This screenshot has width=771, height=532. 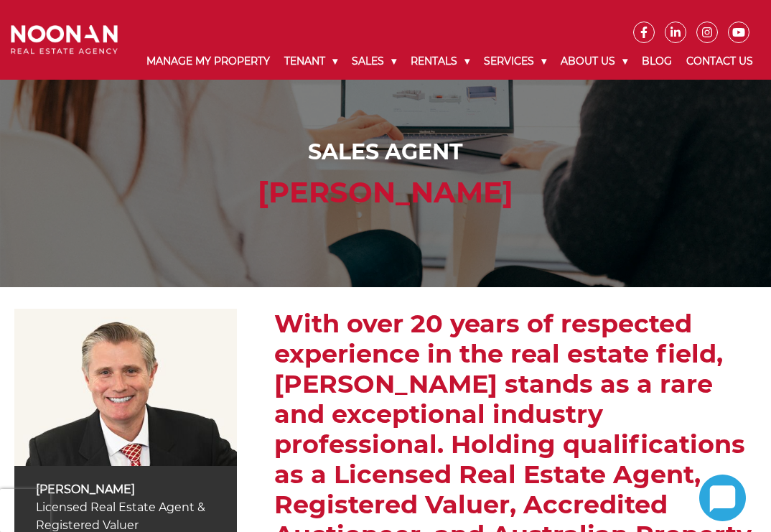 What do you see at coordinates (719, 61) in the screenshot?
I see `a: Contact Us` at bounding box center [719, 61].